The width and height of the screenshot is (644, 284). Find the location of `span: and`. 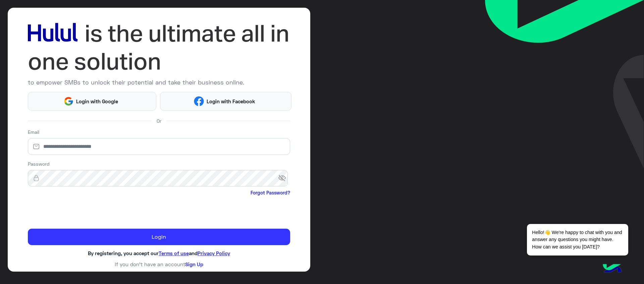

span: and is located at coordinates (193, 253).